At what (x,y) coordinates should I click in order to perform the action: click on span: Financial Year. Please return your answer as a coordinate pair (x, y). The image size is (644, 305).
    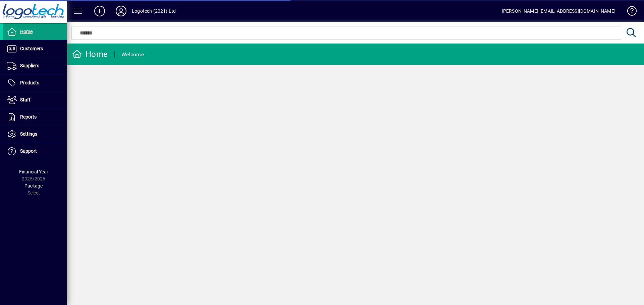
    Looking at the image, I should click on (33, 172).